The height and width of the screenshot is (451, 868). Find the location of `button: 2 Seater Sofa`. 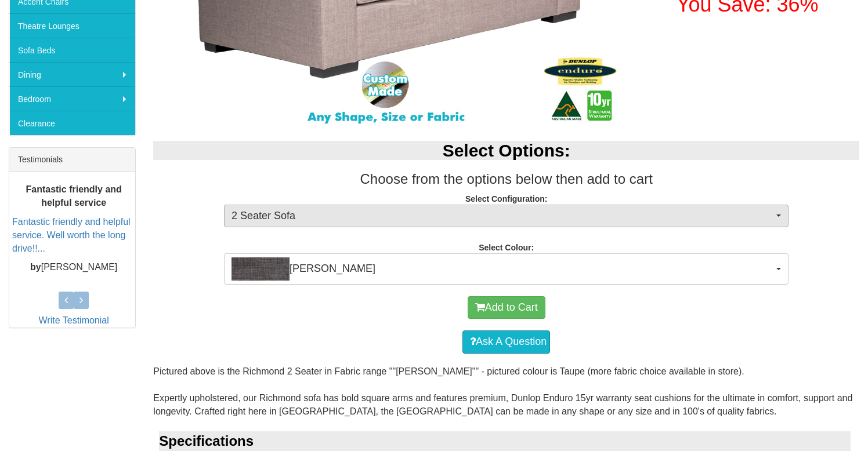

button: 2 Seater Sofa is located at coordinates (506, 216).